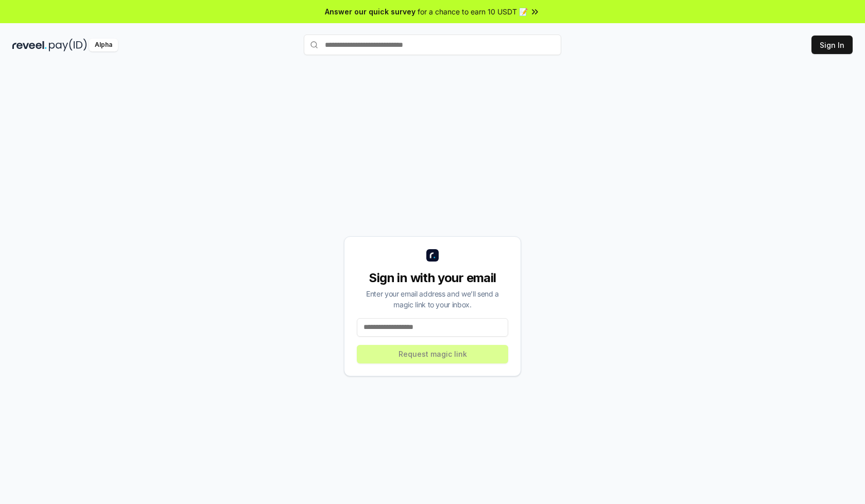 The width and height of the screenshot is (865, 504). I want to click on span: Answer our quick survey, so click(370, 11).